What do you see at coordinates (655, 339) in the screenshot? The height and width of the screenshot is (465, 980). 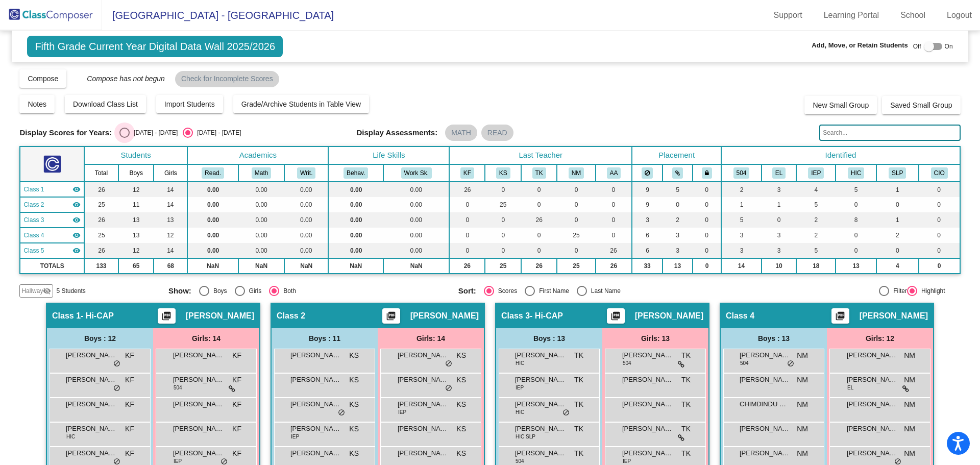 I see `div: Girls: 13` at bounding box center [655, 339].